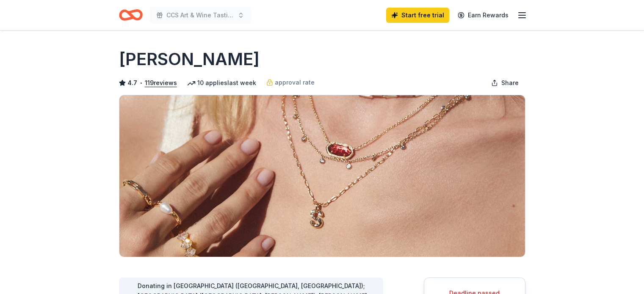  Describe the element at coordinates (322, 176) in the screenshot. I see `img: Image for Kendra Scott` at that location.